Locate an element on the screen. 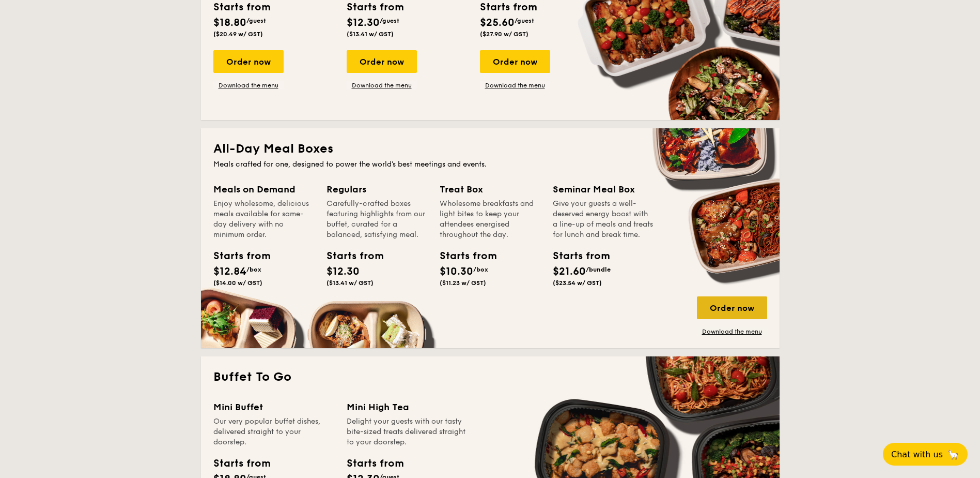 Image resolution: width=980 pixels, height=478 pixels. button: Chat with us🦙 is located at coordinates (926, 454).